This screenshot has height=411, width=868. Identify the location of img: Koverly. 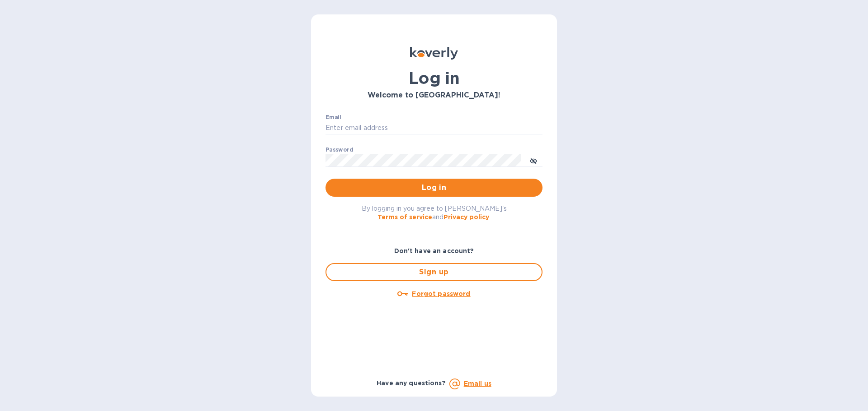
(434, 54).